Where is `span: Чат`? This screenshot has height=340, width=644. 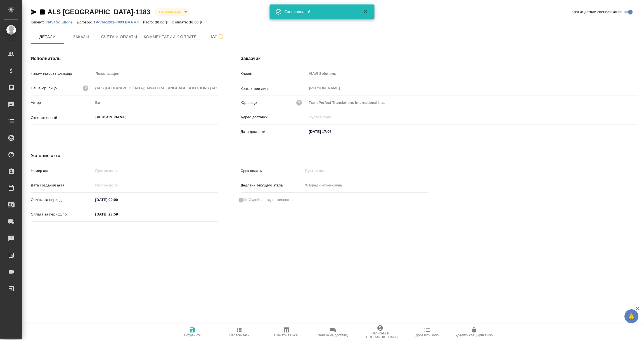 span: Чат is located at coordinates (217, 36).